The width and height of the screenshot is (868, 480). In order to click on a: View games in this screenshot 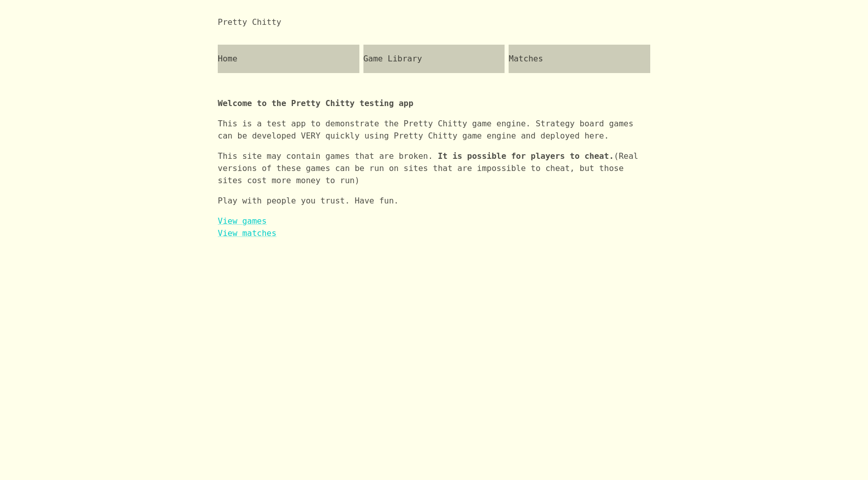, I will do `click(242, 221)`.